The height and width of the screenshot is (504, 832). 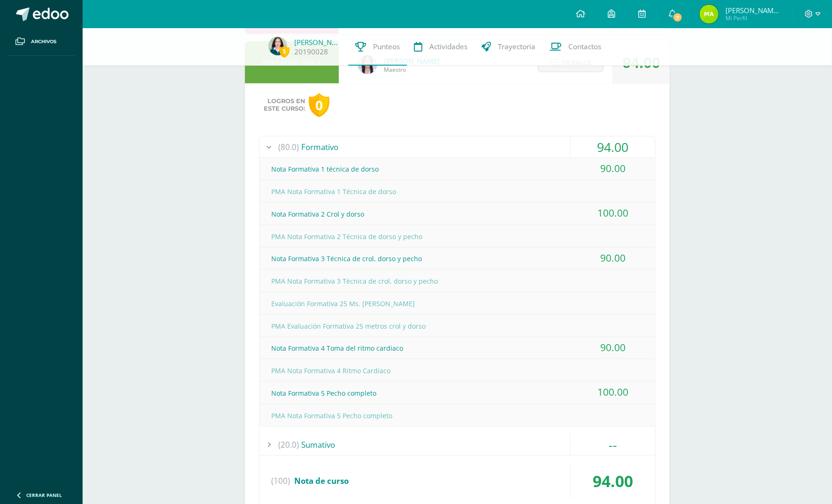 What do you see at coordinates (377, 47) in the screenshot?
I see `a: Punteos` at bounding box center [377, 47].